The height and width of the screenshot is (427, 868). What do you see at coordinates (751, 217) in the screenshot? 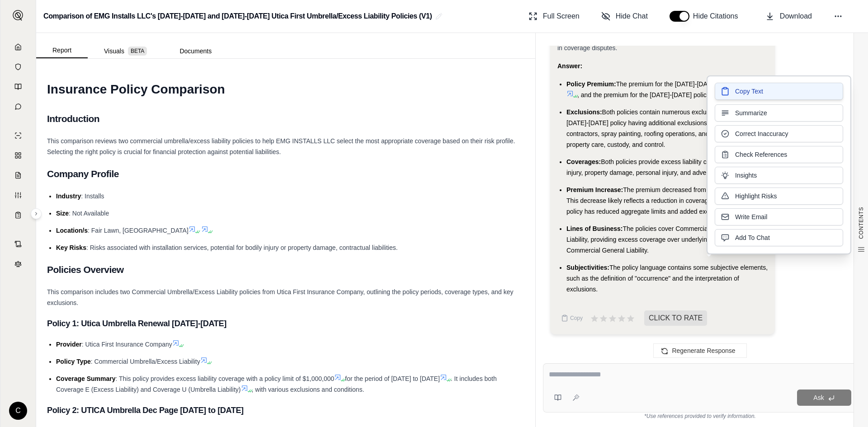
I see `span: Write Email` at bounding box center [751, 217].